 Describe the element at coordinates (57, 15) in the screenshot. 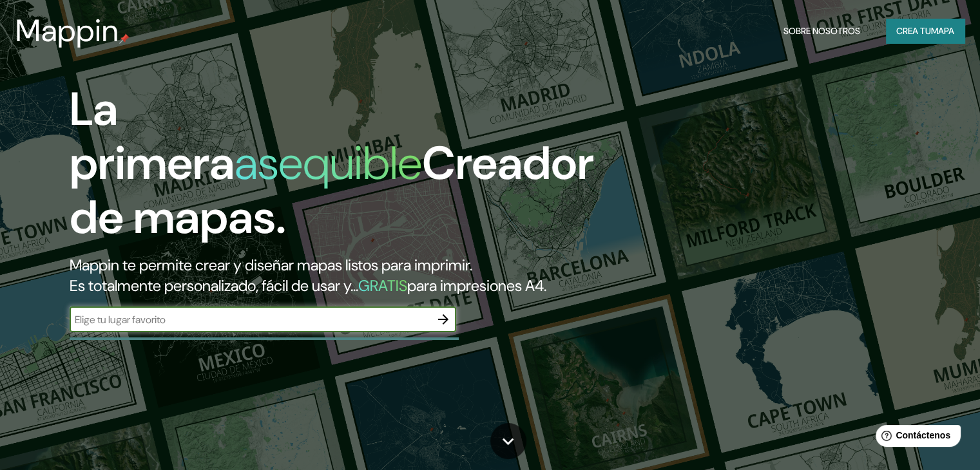

I see `font: Contáctenos` at that location.